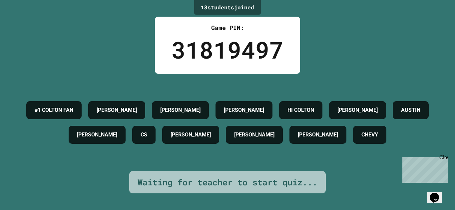  Describe the element at coordinates (369, 135) in the screenshot. I see `h4: CHEVY` at that location.